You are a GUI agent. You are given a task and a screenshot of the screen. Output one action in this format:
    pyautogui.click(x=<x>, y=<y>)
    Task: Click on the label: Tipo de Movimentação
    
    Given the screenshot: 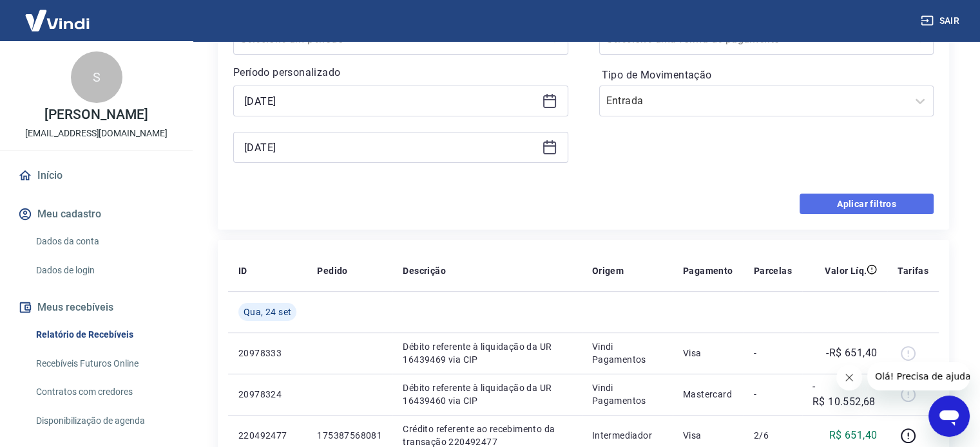 What is the action you would take?
    pyautogui.click(x=766, y=75)
    